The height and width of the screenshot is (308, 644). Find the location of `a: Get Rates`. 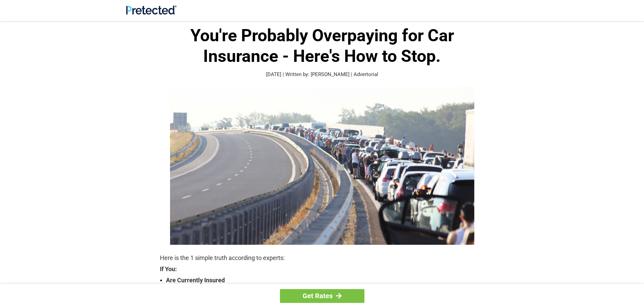

a: Get Rates is located at coordinates (322, 296).